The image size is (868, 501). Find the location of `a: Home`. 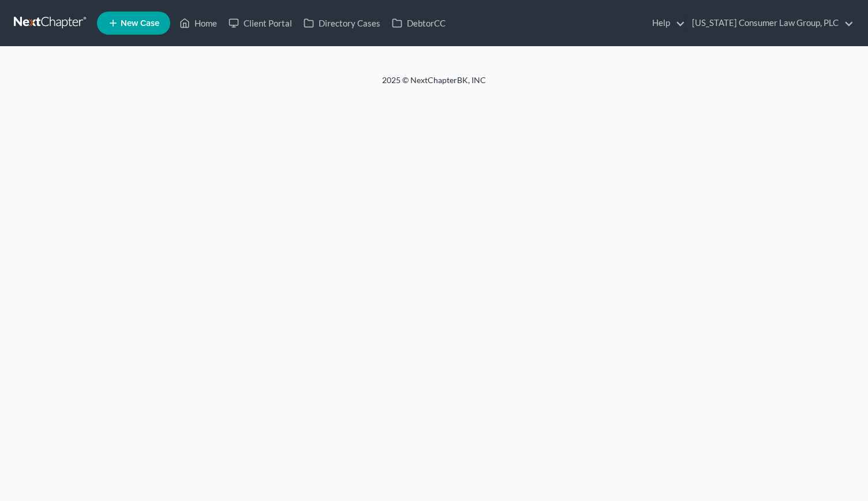

a: Home is located at coordinates (198, 23).